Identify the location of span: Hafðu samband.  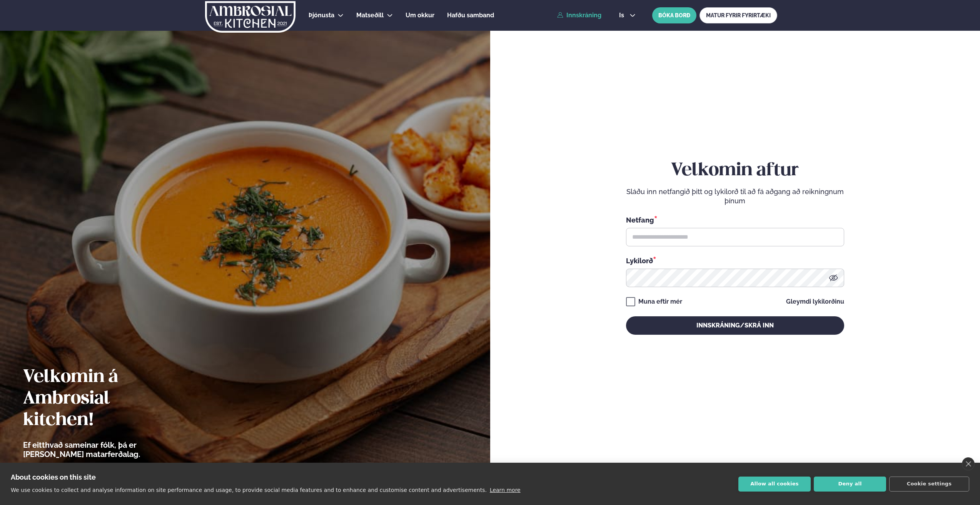
(471, 15).